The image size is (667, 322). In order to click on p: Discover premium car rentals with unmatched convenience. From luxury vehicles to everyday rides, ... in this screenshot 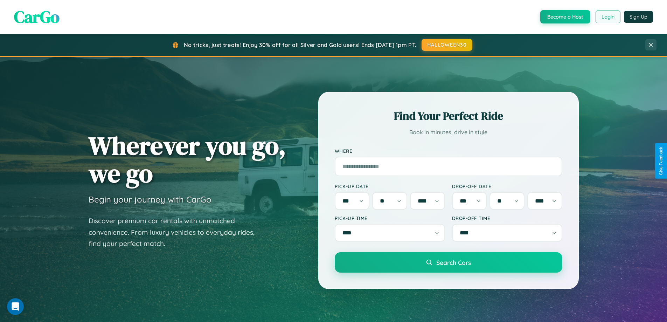, I will do `click(176, 232)`.